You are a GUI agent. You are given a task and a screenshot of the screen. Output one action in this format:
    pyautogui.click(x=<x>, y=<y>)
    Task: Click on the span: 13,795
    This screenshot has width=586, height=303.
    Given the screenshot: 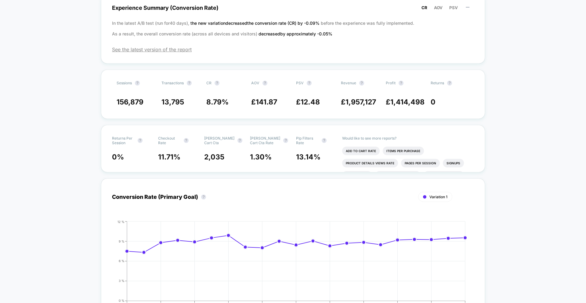 What is the action you would take?
    pyautogui.click(x=173, y=102)
    